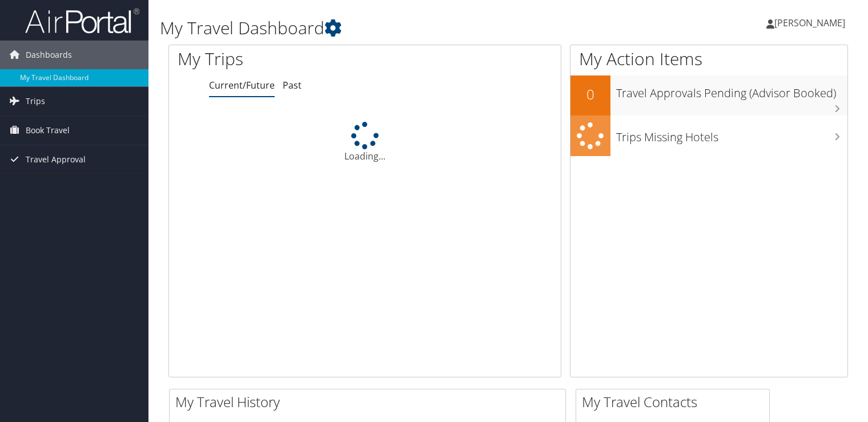 This screenshot has height=422, width=868. I want to click on a: Trips Missing Hotels, so click(708, 136).